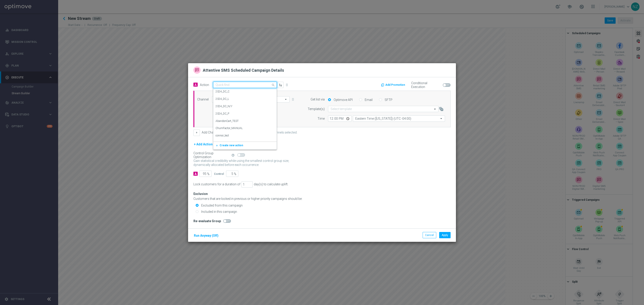 Image resolution: width=644 pixels, height=305 pixels. Describe the element at coordinates (208, 194) in the screenshot. I see `div: Exclusion` at that location.